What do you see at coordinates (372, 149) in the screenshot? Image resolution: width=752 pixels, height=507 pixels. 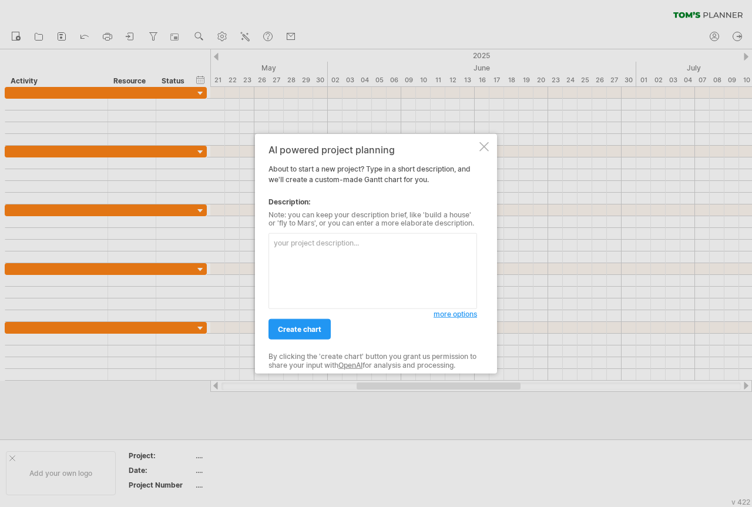 I see `div: AI powered project planning` at bounding box center [372, 149].